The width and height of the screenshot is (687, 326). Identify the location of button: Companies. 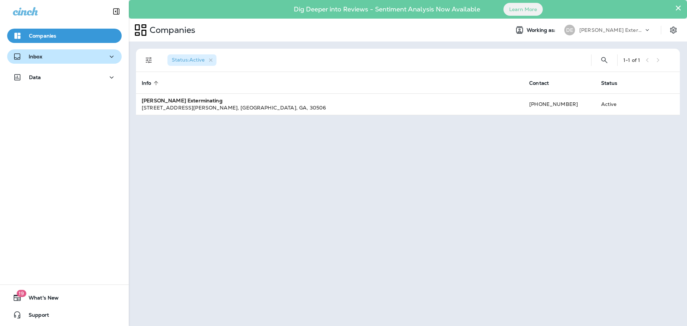
(64, 36).